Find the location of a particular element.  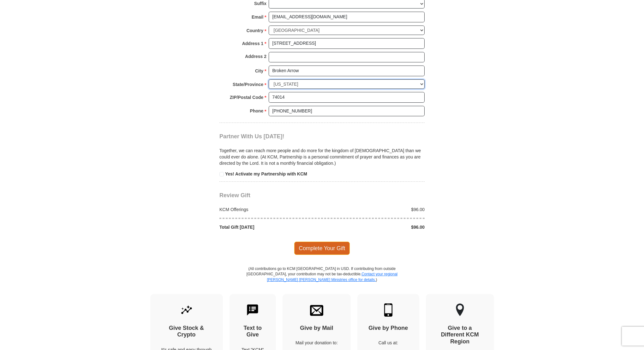

h4: Give Stock & Crypto is located at coordinates (187, 332).